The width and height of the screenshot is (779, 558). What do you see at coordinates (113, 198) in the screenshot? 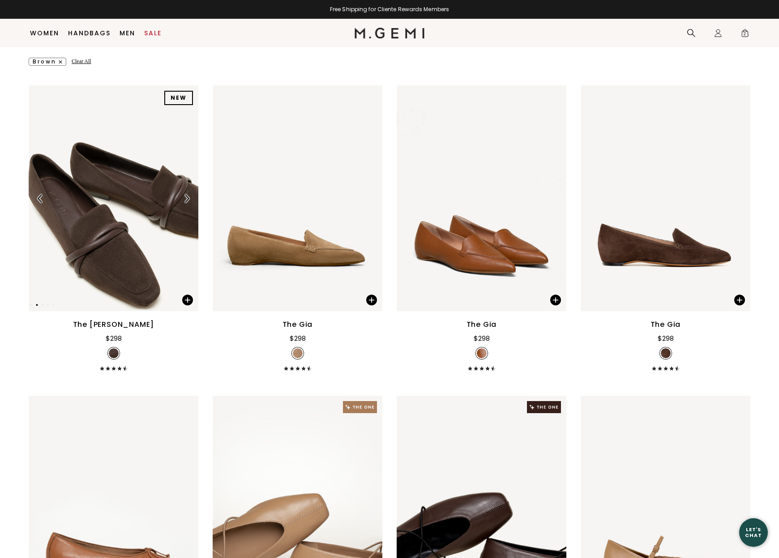
I see `img: The Brenda` at bounding box center [113, 198].